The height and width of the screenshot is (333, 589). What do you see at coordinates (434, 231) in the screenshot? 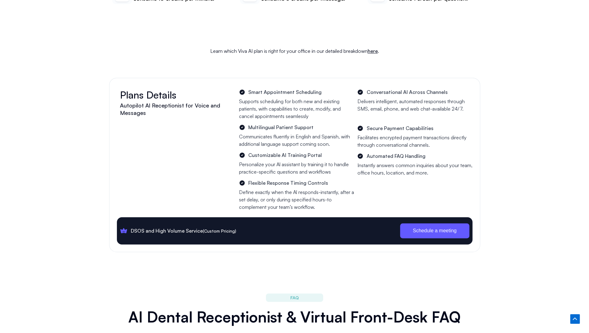
I see `a: Schedule a meeting` at bounding box center [434, 231].